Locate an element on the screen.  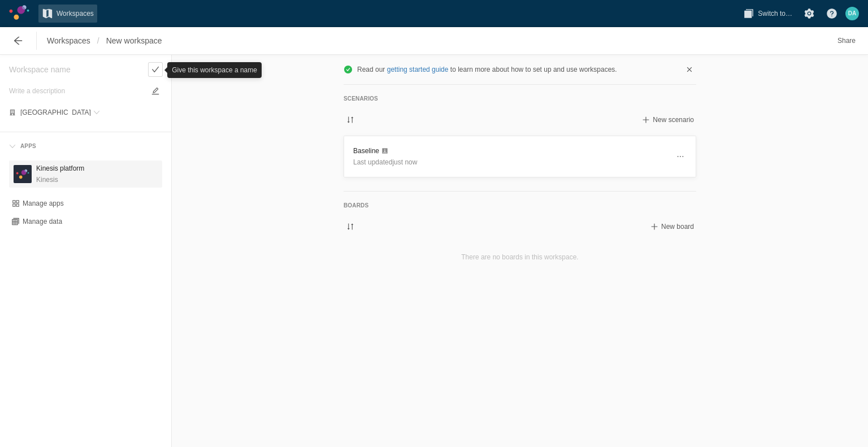
span: New board is located at coordinates (678, 227).